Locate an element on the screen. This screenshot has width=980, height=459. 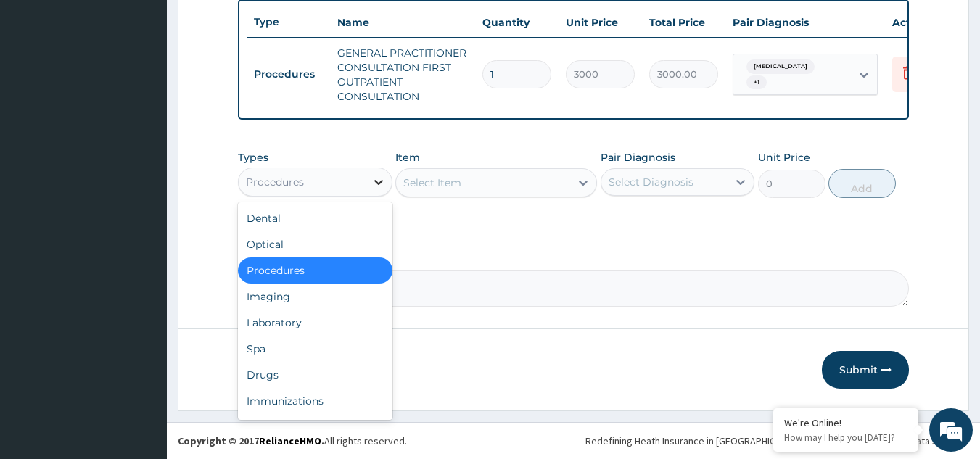
th: Quantity is located at coordinates (516, 23).